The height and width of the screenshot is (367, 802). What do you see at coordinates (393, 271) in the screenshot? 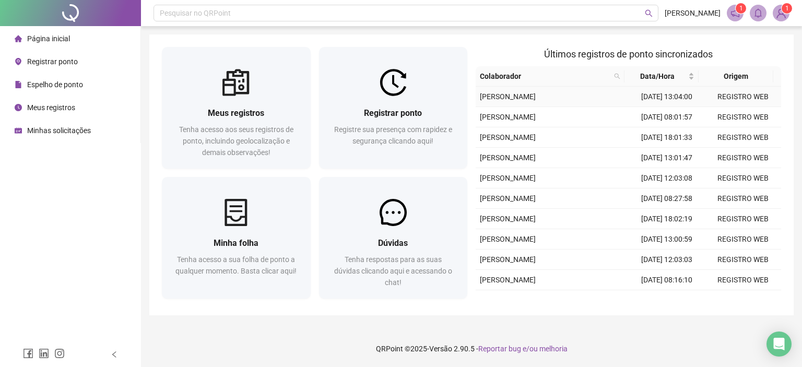
I see `span: Tenha respostas para as suas dúvidas clicando aqui e acessando o chat!` at bounding box center [393, 271].